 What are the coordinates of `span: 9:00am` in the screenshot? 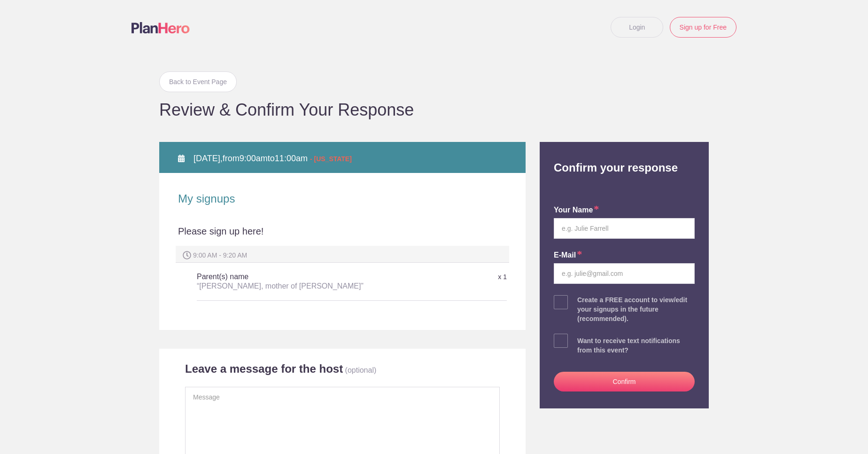 It's located at (254, 158).